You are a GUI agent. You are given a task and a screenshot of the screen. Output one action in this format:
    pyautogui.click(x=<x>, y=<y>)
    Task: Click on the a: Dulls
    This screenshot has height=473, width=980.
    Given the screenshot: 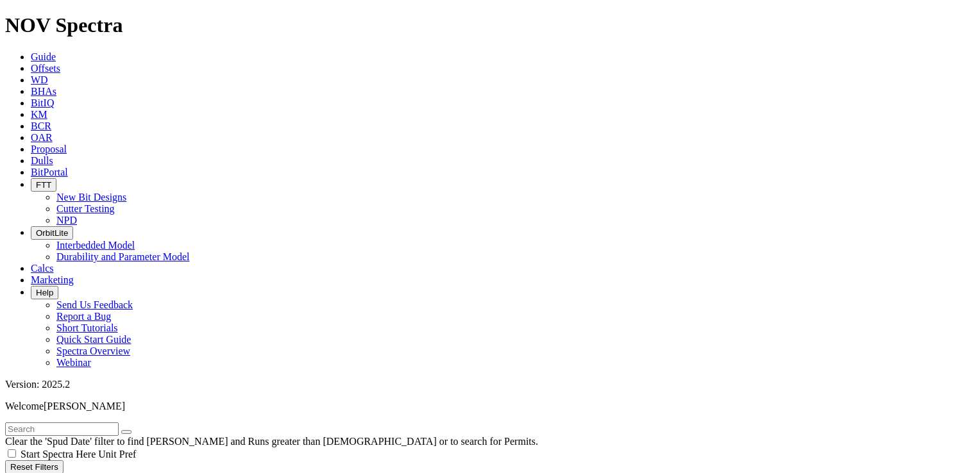 What is the action you would take?
    pyautogui.click(x=42, y=161)
    